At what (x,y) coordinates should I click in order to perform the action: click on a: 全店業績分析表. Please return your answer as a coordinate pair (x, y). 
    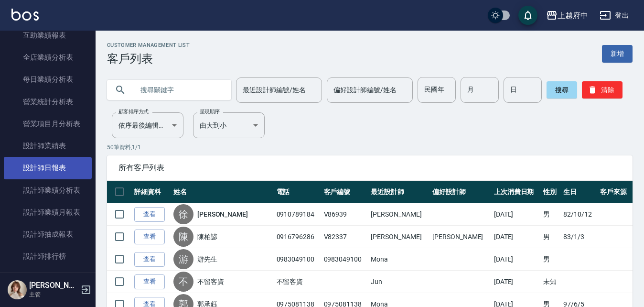
    Looking at the image, I should click on (48, 57).